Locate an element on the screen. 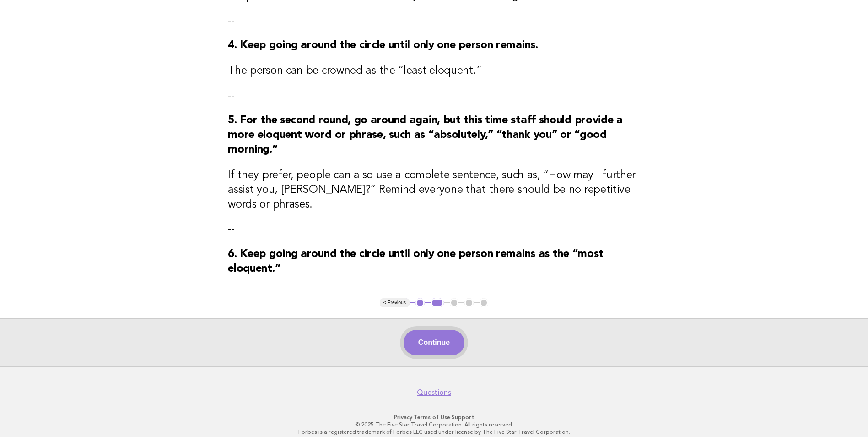 The width and height of the screenshot is (868, 437). h3: The person can be crowned as the “least eloquent.” is located at coordinates (434, 71).